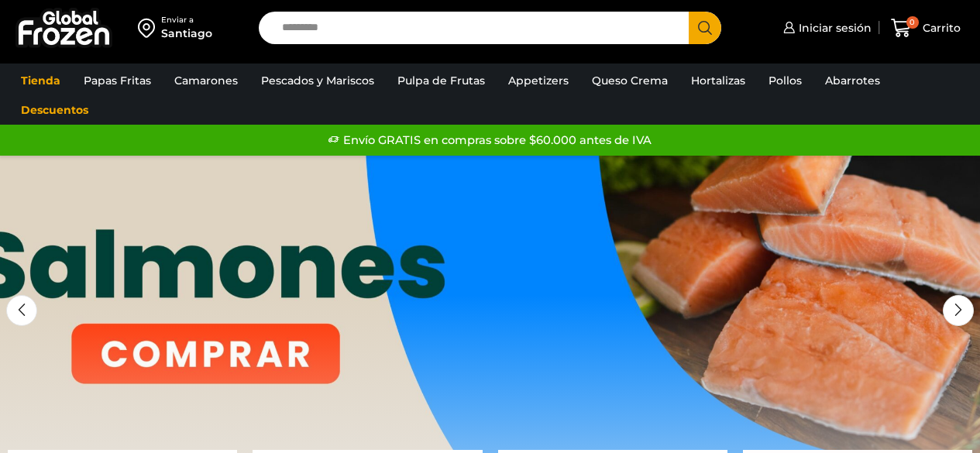  What do you see at coordinates (117, 80) in the screenshot?
I see `a: Papas Fritas` at bounding box center [117, 80].